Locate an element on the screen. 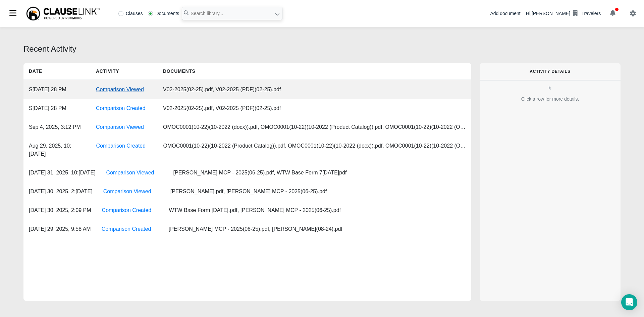  div: Add document is located at coordinates (505, 14).